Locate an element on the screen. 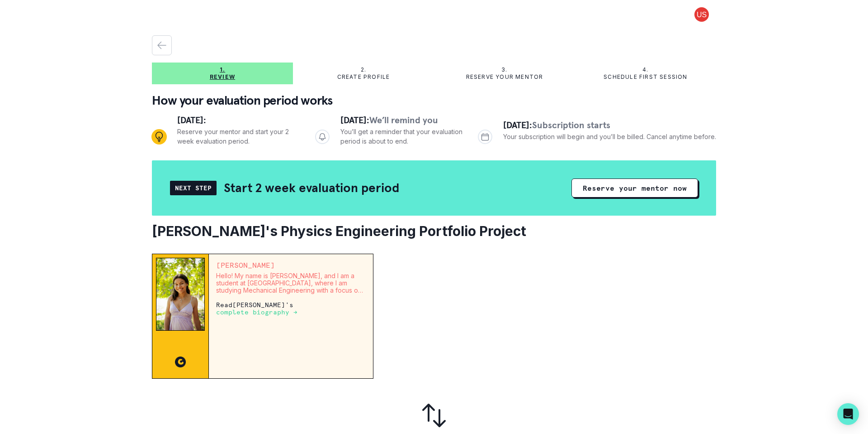 This screenshot has height=434, width=868. p: 3. is located at coordinates (504, 70).